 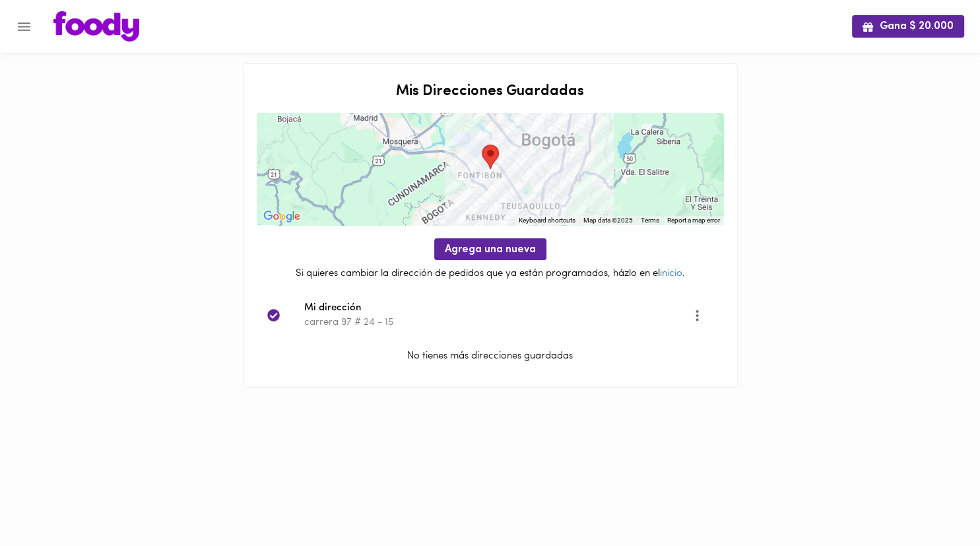 What do you see at coordinates (490, 156) in the screenshot?
I see `div: Tu dirección` at bounding box center [490, 156].